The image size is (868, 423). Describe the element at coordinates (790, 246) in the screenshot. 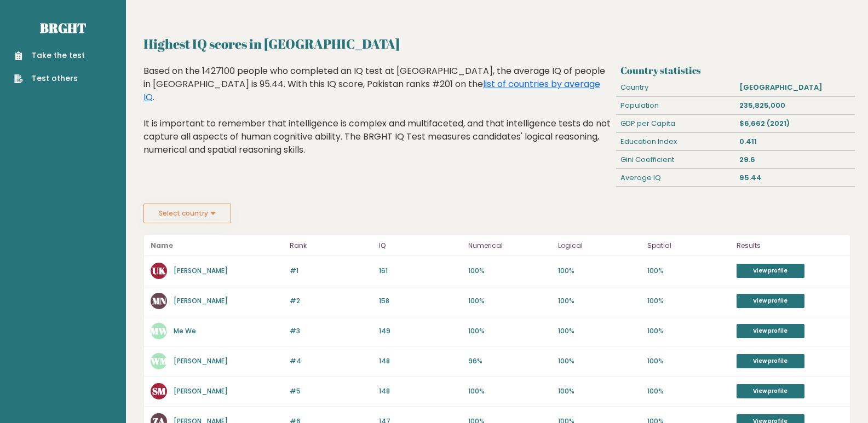

I see `p: Results` at that location.